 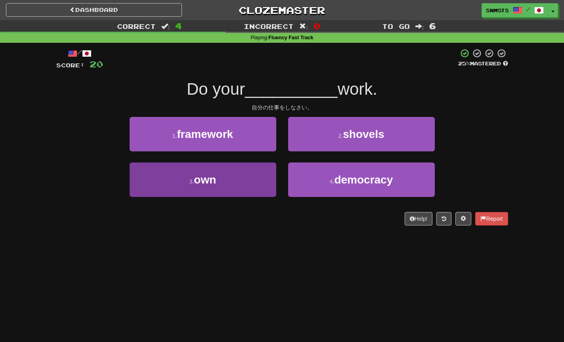 I want to click on small: 1 ., so click(x=175, y=136).